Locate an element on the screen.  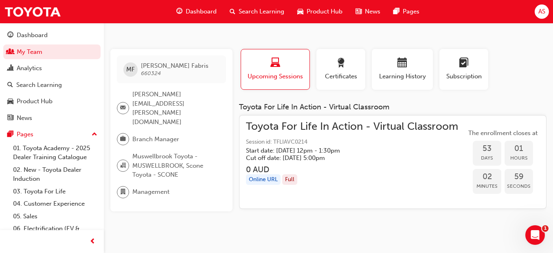
a: News is located at coordinates (52, 118).